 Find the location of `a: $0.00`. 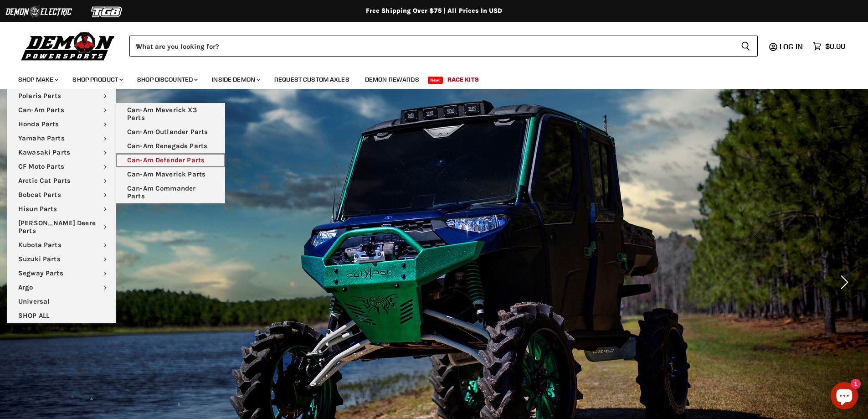

a: $0.00 is located at coordinates (829, 46).